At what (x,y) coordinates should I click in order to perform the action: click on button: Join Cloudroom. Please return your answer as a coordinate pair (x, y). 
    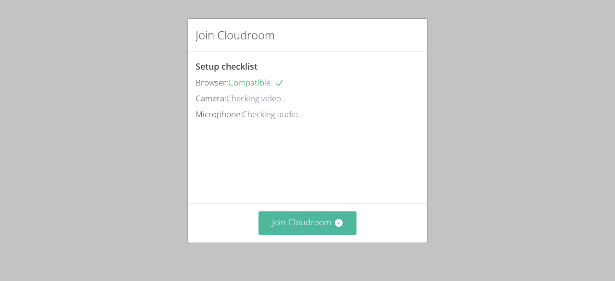
    Looking at the image, I should click on (308, 223).